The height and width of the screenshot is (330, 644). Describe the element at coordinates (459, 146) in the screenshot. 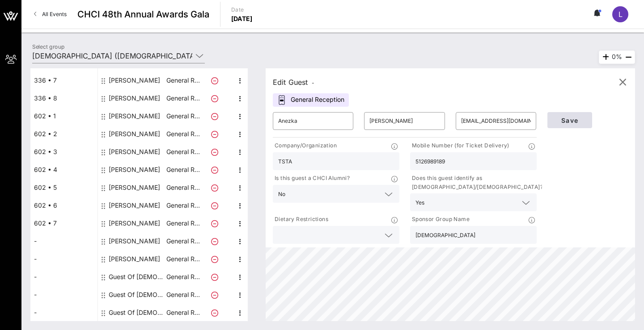

I see `p: Mobile Number (for Ticket Delivery)` at that location.